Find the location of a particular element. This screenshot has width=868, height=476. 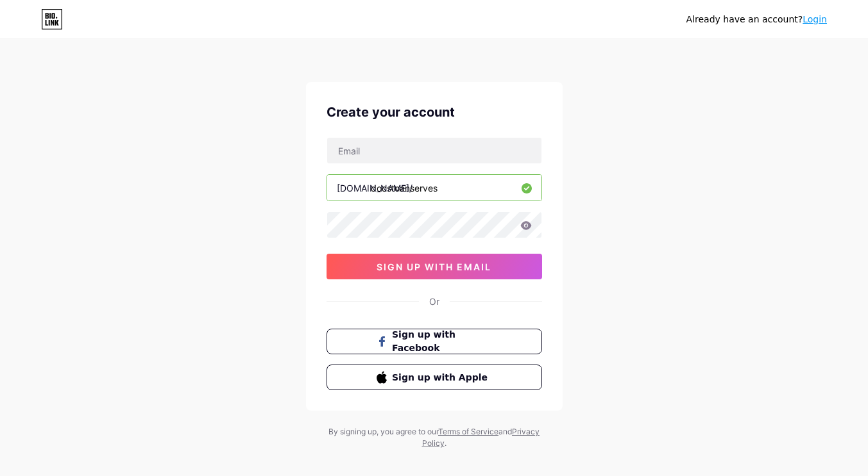

div: Already have an account? is located at coordinates (756, 19).